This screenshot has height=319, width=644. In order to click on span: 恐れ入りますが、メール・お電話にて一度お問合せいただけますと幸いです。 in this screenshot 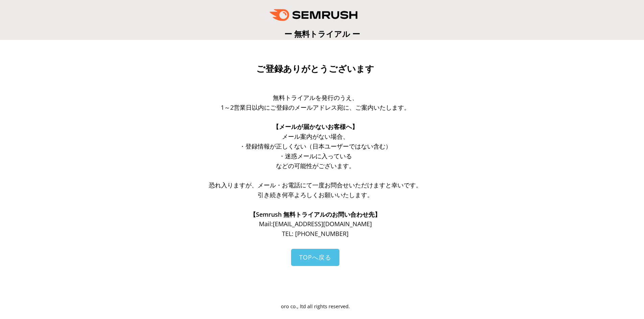, I will do `click(316, 185)`.